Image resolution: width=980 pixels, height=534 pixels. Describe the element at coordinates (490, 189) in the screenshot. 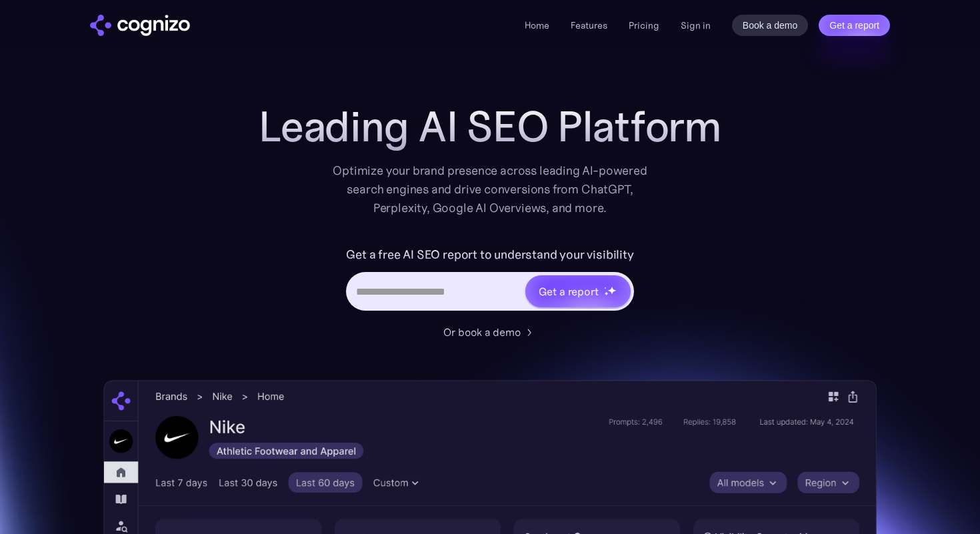

I see `div: Optimize your brand presence across leading AI-powered search engines and drive conversions from ...` at that location.